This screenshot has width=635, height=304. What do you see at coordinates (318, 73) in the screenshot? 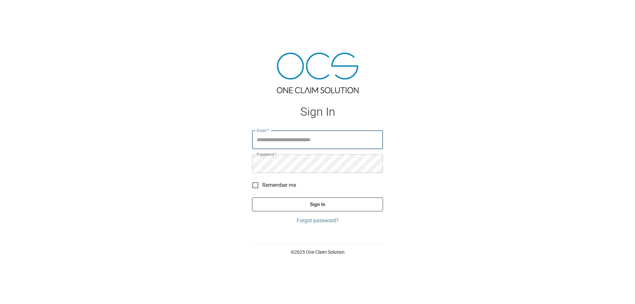
I see `img: ocs-logo-tra.png` at bounding box center [318, 73].